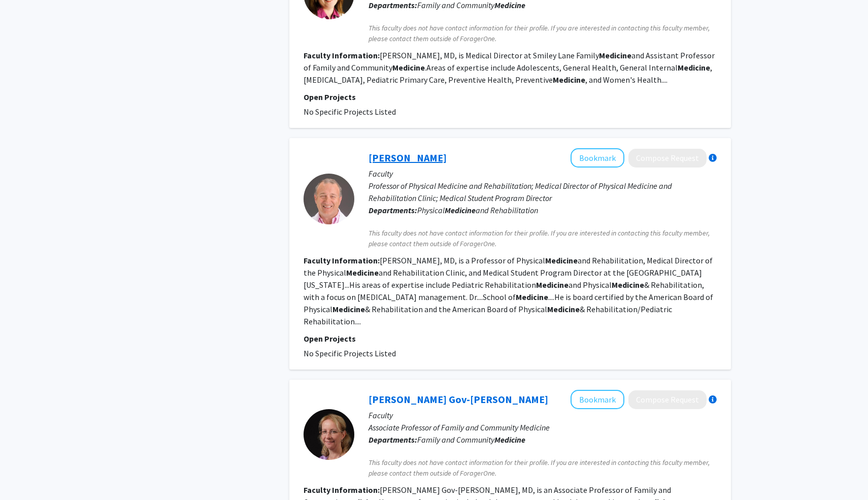 The image size is (868, 500). Describe the element at coordinates (543, 192) in the screenshot. I see `p: Professor of Physical Medicine and Rehabilitation; Medical Director of Physical Medicine and Reha...` at that location.